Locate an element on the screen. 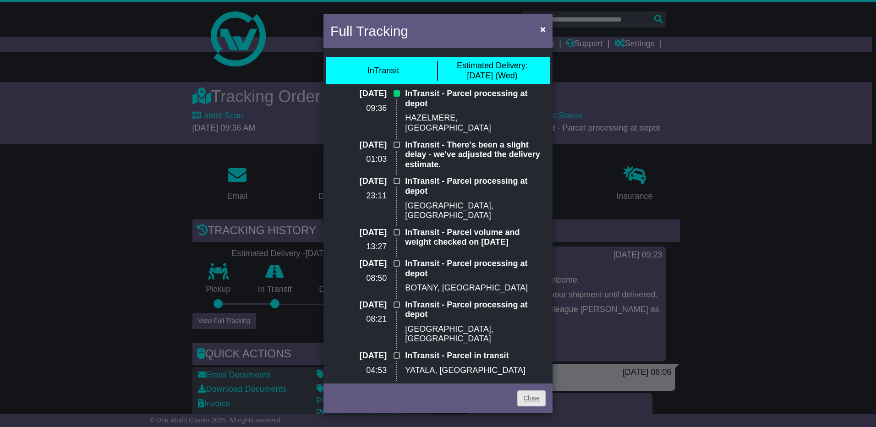 This screenshot has width=876, height=427. p: InTransit - There's been a slight delay - we've adjusted the delivery estimate. is located at coordinates (475, 155).